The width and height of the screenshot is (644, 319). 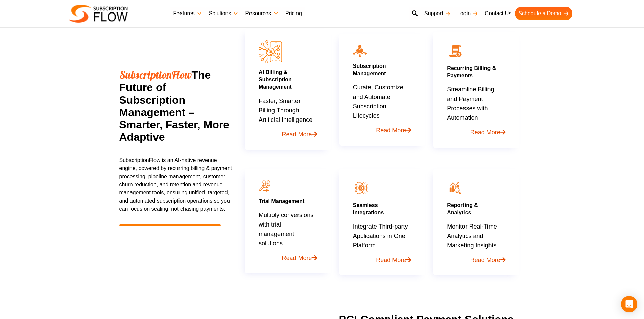 I want to click on a: Solutions, so click(x=223, y=14).